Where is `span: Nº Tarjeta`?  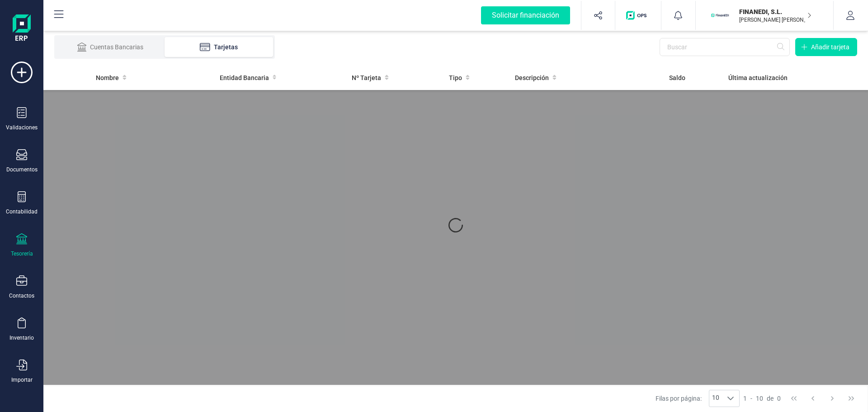
span: Nº Tarjeta is located at coordinates (366, 78).